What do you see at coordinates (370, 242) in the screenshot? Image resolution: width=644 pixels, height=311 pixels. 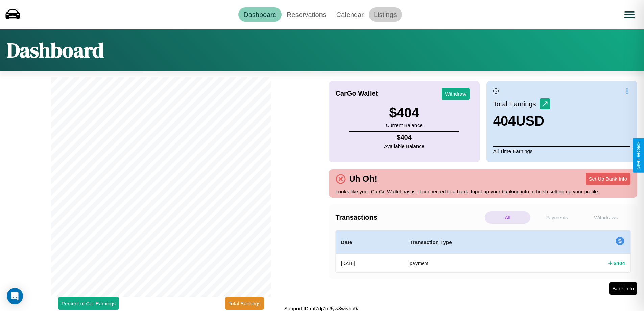 I see `h4: Date` at bounding box center [370, 242].